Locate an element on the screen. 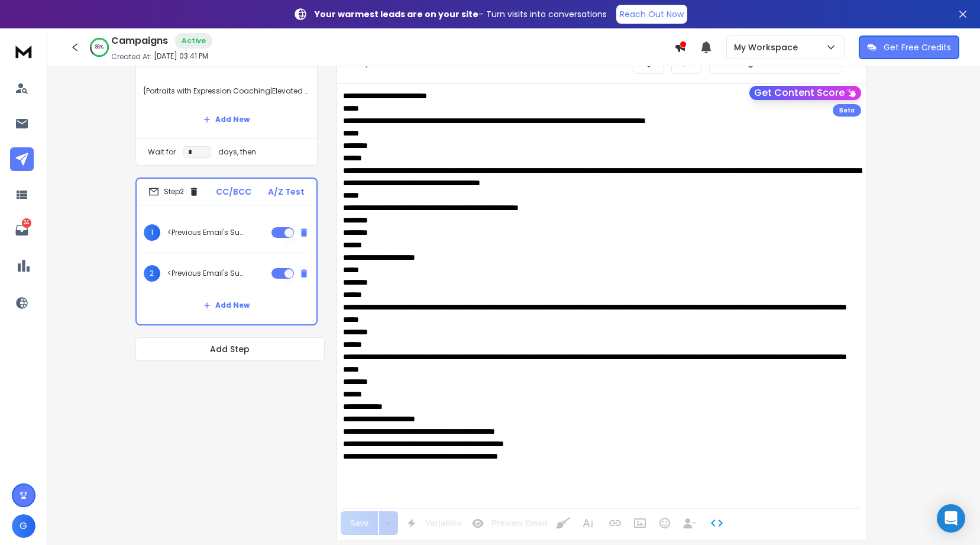 The image size is (980, 545). button: Preview Email is located at coordinates (508, 523).